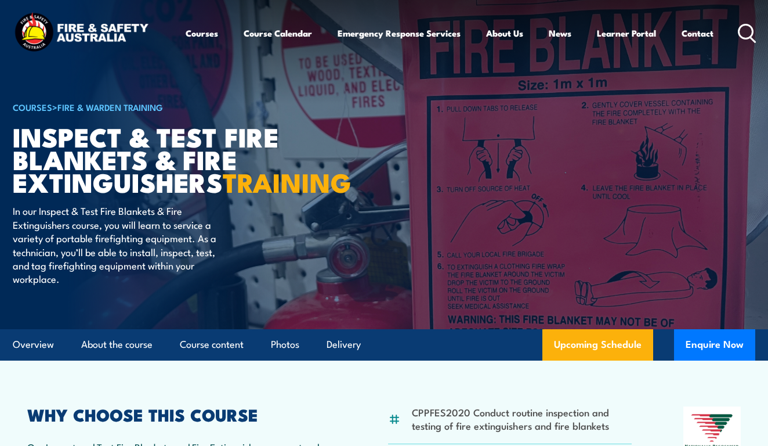 The height and width of the screenshot is (446, 768). Describe the element at coordinates (627, 33) in the screenshot. I see `a: Learner Portal` at that location.